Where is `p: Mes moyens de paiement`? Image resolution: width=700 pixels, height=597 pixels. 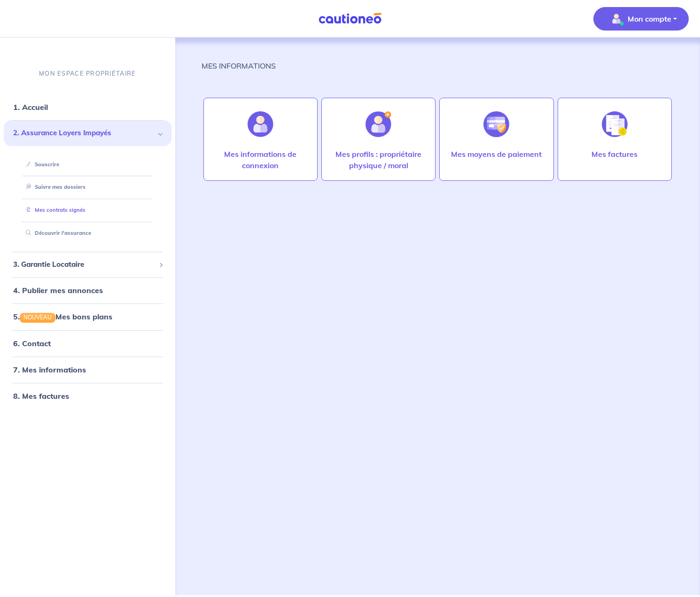 p: Mes moyens de paiement is located at coordinates (496, 154).